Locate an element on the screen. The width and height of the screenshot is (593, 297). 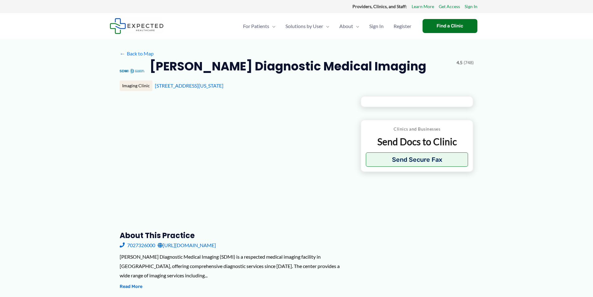
button: Read More is located at coordinates (131, 287).